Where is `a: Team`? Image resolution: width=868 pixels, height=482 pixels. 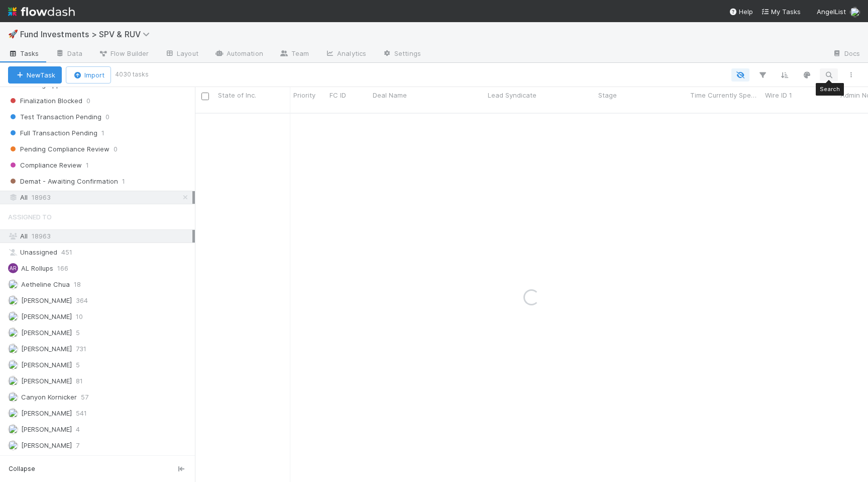
a: Team is located at coordinates (294, 54).